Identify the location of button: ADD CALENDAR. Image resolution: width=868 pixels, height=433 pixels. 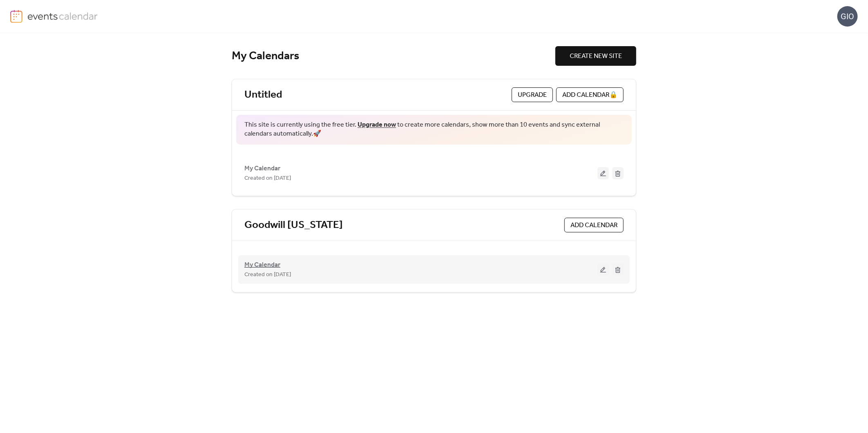
(594, 225).